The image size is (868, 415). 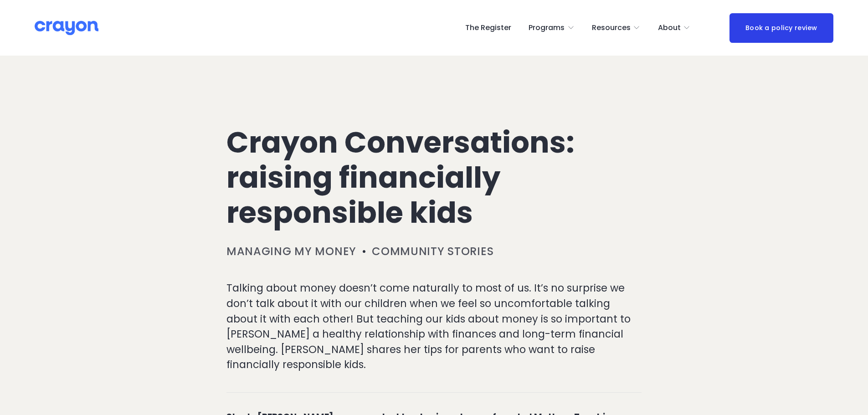 What do you see at coordinates (67, 28) in the screenshot?
I see `img: Crayon` at bounding box center [67, 28].